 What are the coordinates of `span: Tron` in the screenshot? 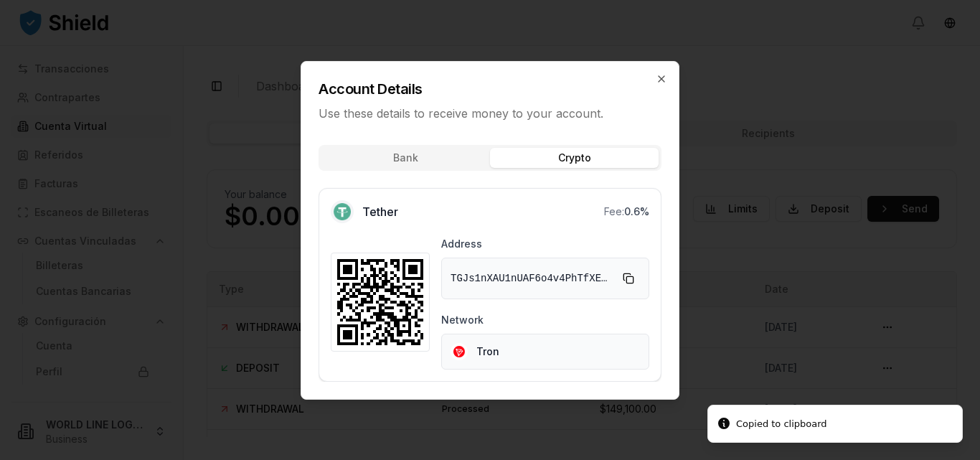 It's located at (488, 352).